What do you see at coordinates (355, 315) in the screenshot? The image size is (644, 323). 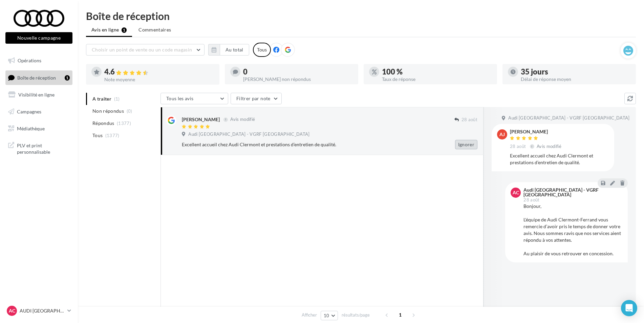 I see `span: résultats/page` at bounding box center [355, 315].